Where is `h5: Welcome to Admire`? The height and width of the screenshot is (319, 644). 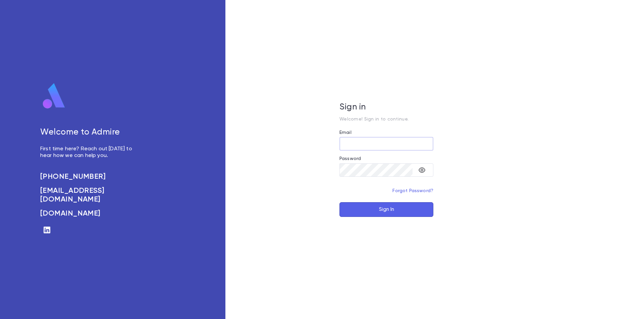
h5: Welcome to Admire is located at coordinates (90, 133).